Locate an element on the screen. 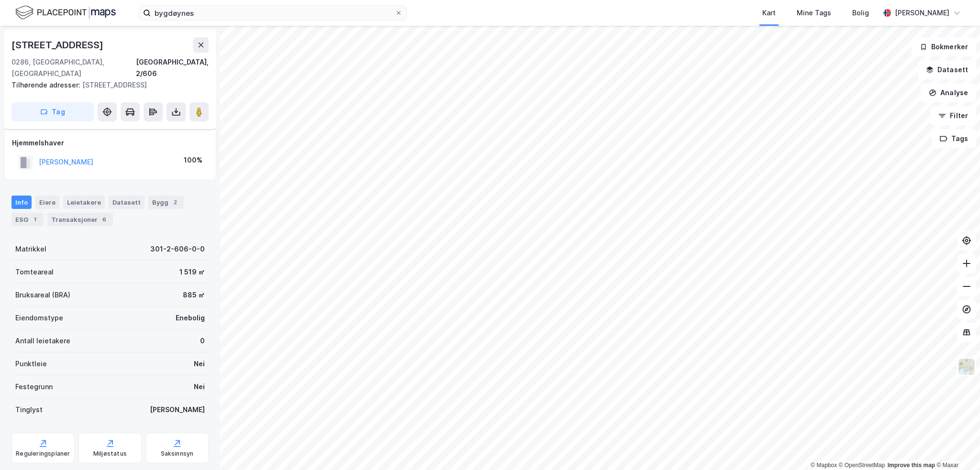 The image size is (980, 470). div: Bygg is located at coordinates (166, 202).